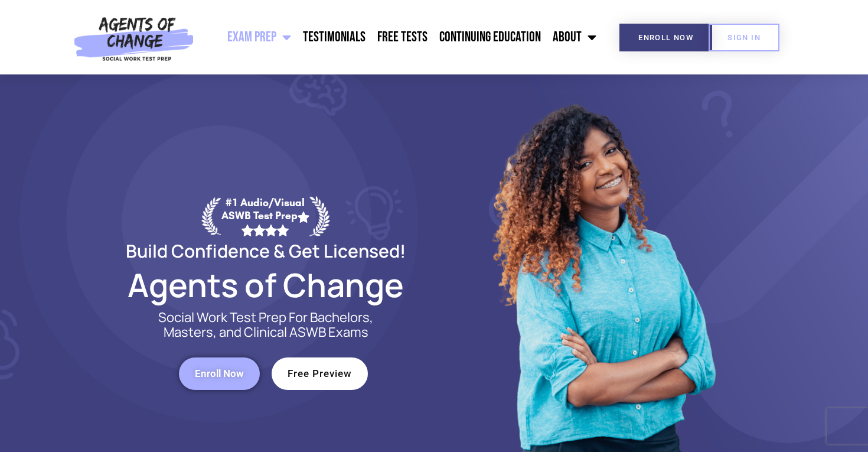  Describe the element at coordinates (319, 373) in the screenshot. I see `a: Free Preview` at that location.